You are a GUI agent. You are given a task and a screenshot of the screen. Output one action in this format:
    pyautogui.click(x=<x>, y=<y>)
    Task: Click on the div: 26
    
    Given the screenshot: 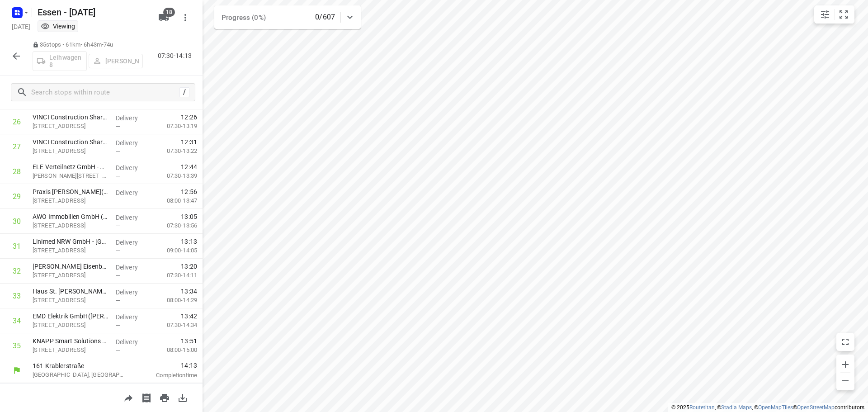 What is the action you would take?
    pyautogui.click(x=17, y=122)
    